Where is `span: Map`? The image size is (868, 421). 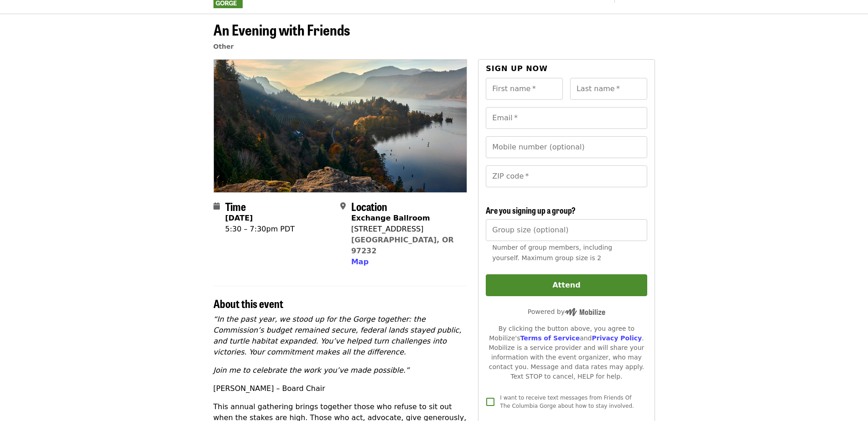 span: Map is located at coordinates (360, 261).